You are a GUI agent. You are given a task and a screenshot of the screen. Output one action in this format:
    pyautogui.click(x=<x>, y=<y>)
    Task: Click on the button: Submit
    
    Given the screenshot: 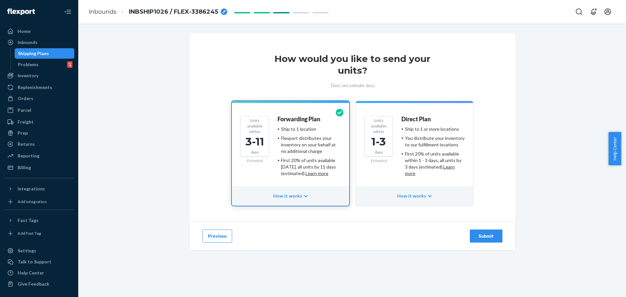 What is the action you would take?
    pyautogui.click(x=486, y=236)
    